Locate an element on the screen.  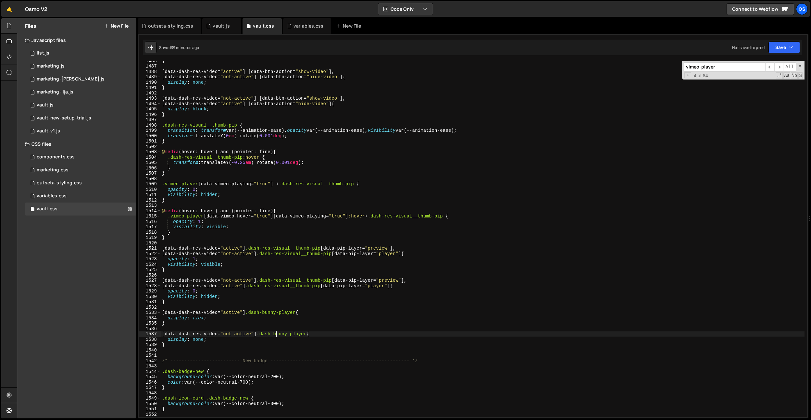
div: 1504 is located at coordinates (150, 158).